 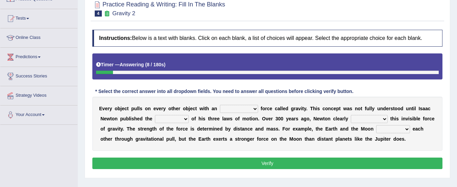 I want to click on div: * Select the correct answer into all dropdown fields. You need to answer all questions before cli..., so click(x=224, y=91).